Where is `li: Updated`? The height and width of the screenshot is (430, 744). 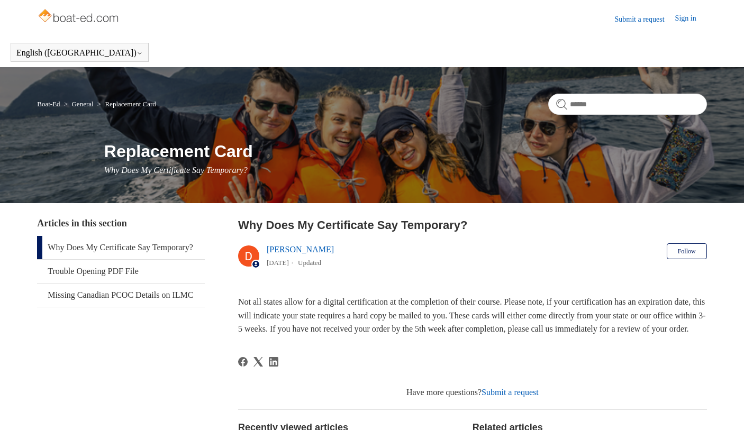 li: Updated is located at coordinates (309, 262).